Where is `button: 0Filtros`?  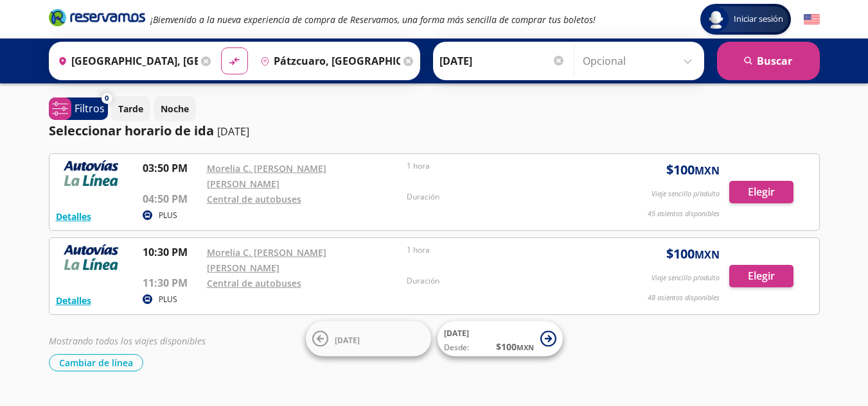
button: 0Filtros is located at coordinates (79, 108).